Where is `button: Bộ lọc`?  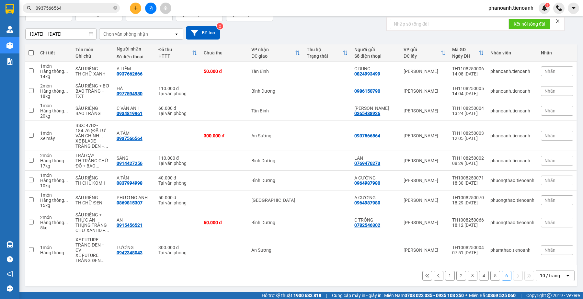
button: Bộ lọc is located at coordinates (203, 33).